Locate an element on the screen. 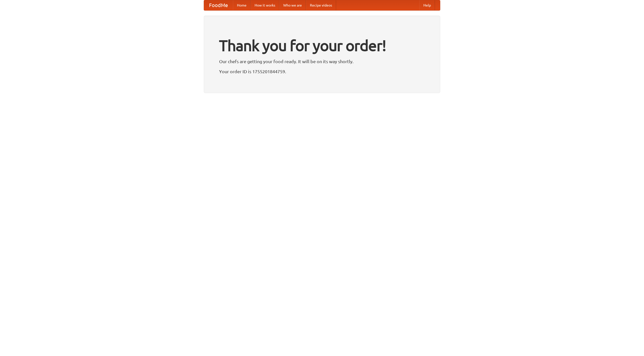 The width and height of the screenshot is (644, 356). h1: Thank you for your order! is located at coordinates (322, 46).